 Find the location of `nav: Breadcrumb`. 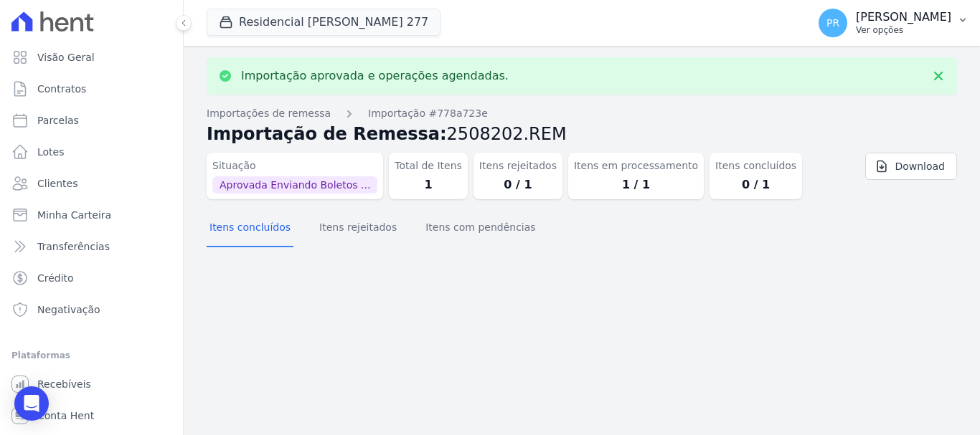

nav: Breadcrumb is located at coordinates (582, 113).